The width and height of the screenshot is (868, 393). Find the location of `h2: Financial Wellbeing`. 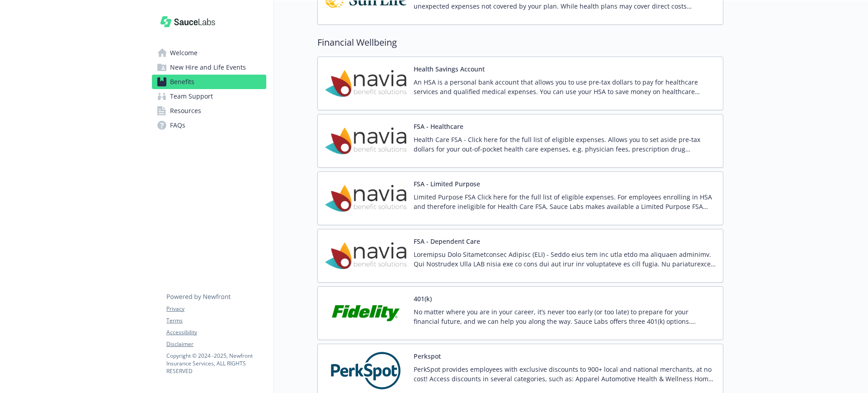

h2: Financial Wellbeing is located at coordinates (520, 42).